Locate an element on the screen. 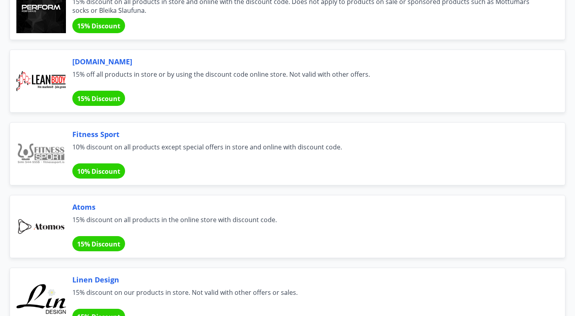  font: Atoms is located at coordinates (84, 207).